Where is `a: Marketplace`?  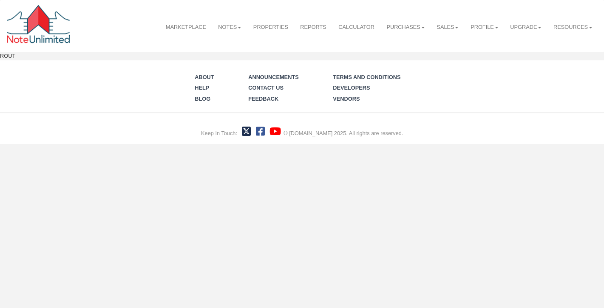
a: Marketplace is located at coordinates (185, 27).